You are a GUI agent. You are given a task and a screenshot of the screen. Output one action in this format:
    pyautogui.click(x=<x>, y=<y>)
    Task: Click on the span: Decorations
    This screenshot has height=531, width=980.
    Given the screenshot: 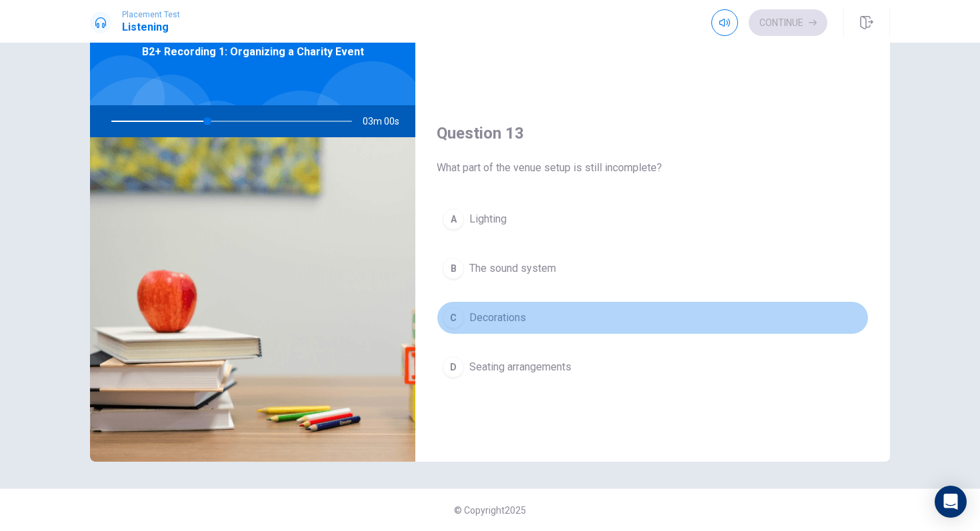 What is the action you would take?
    pyautogui.click(x=497, y=318)
    